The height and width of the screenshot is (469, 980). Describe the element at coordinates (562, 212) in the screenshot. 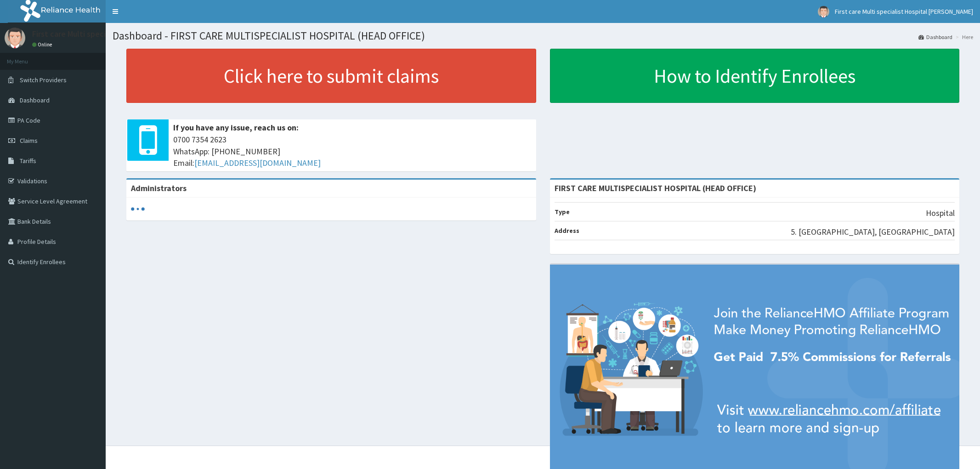

I see `b: Type` at that location.